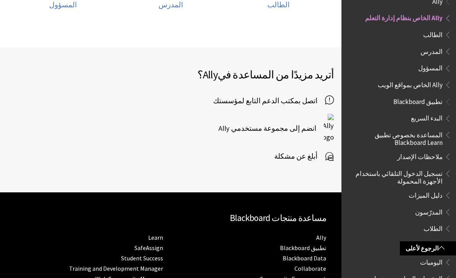 The width and height of the screenshot is (456, 278). What do you see at coordinates (142, 258) in the screenshot?
I see `a: Student Success` at bounding box center [142, 258].